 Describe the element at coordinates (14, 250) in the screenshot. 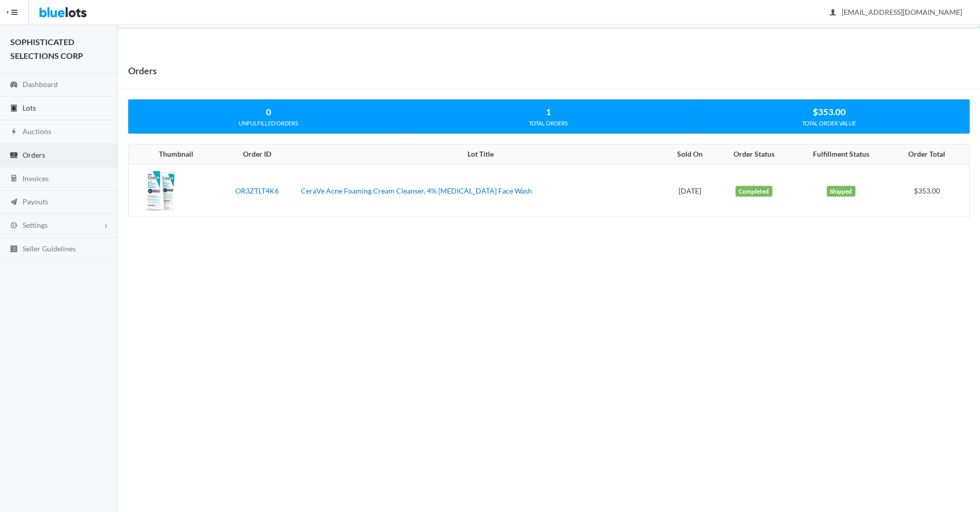

I see `ion-icon: list box` at that location.